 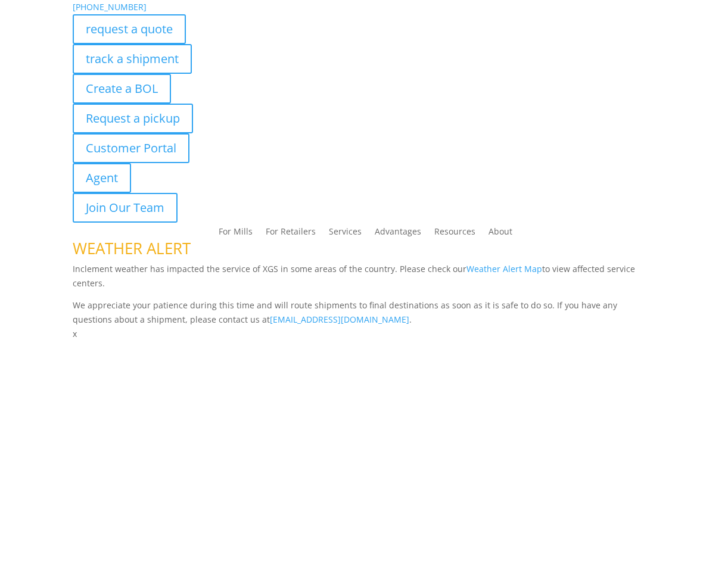 What do you see at coordinates (504, 269) in the screenshot?
I see `a: Weather Alert Map` at bounding box center [504, 269].